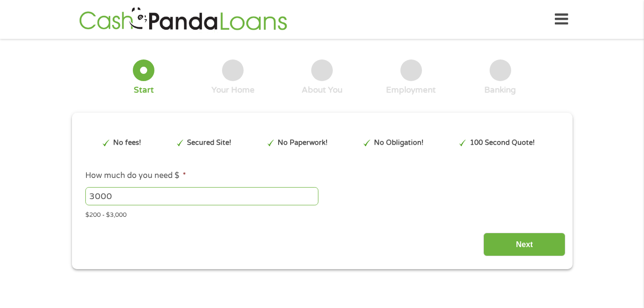 Image resolution: width=644 pixels, height=308 pixels. I want to click on input: Next, so click(524, 244).